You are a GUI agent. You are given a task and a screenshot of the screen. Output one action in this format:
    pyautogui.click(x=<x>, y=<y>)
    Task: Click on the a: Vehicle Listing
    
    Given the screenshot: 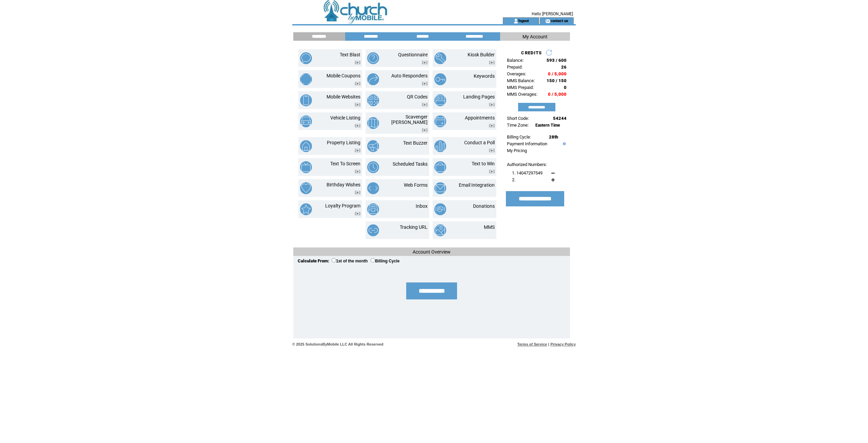 What is the action you would take?
    pyautogui.click(x=345, y=118)
    